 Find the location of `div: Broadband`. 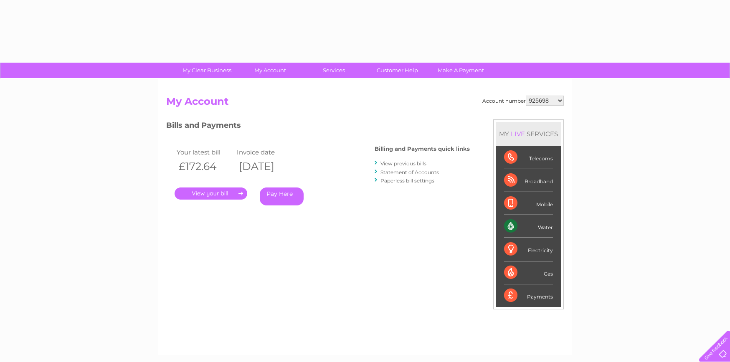

div: Broadband is located at coordinates (529, 180).